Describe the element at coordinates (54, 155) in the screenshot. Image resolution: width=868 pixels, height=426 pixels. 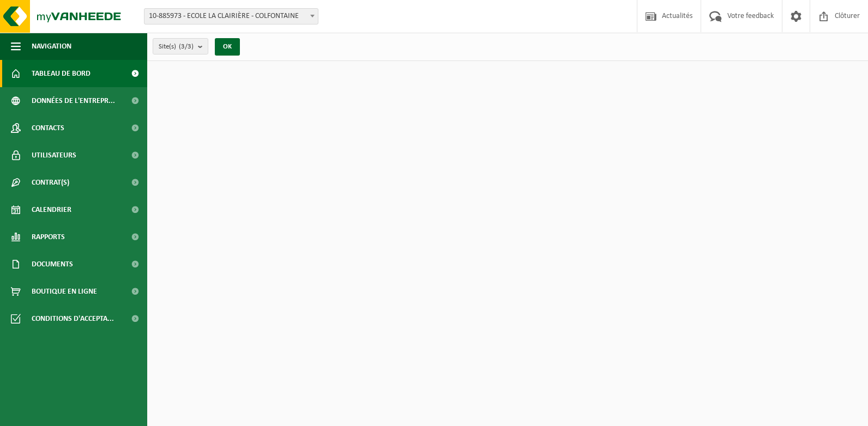
I see `span: Utilisateurs` at that location.